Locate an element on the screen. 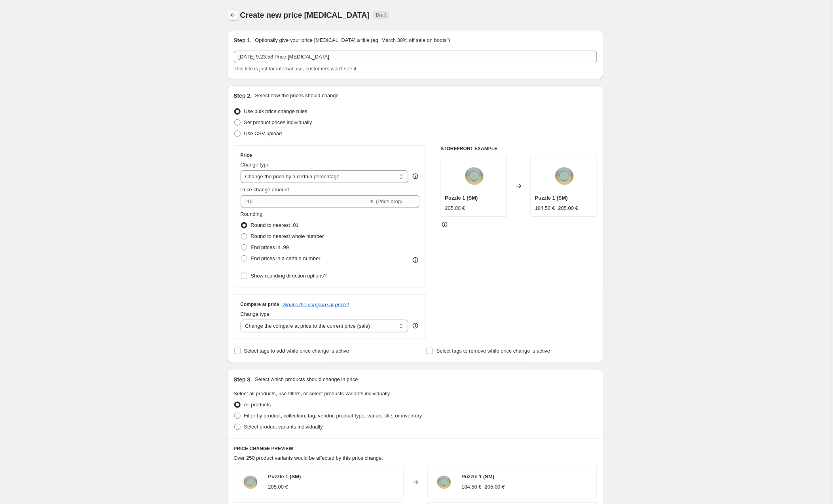 This screenshot has width=833, height=504. p: Select how the prices should change is located at coordinates (297, 96).